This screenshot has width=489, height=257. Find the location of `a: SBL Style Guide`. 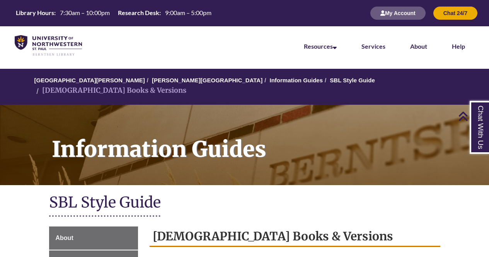

a: SBL Style Guide is located at coordinates (352, 80).